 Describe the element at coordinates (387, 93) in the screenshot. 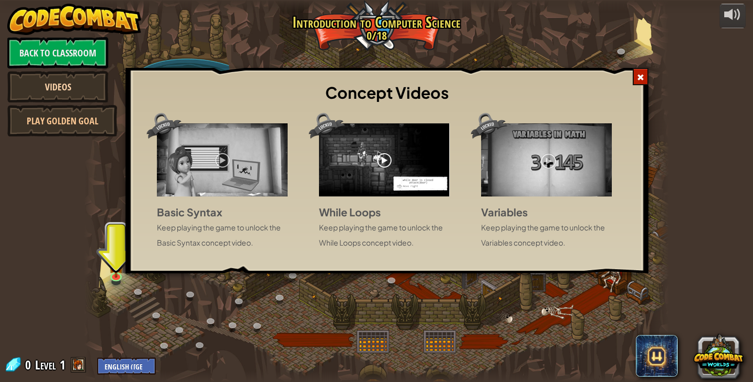

I see `h3: Concept Videos` at that location.